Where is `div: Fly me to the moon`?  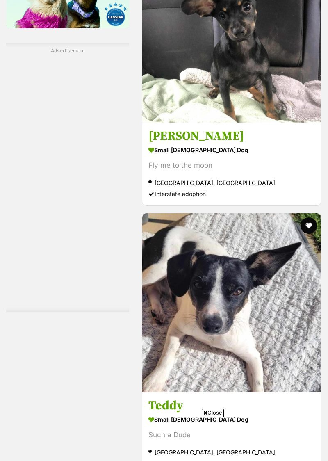 div: Fly me to the moon is located at coordinates (232, 165).